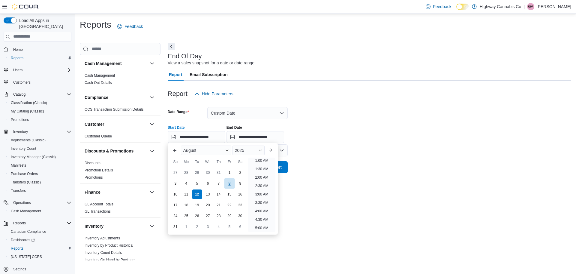 The width and height of the screenshot is (576, 274). Describe the element at coordinates (29, 103) in the screenshot. I see `a: Classification (Classic)` at that location.